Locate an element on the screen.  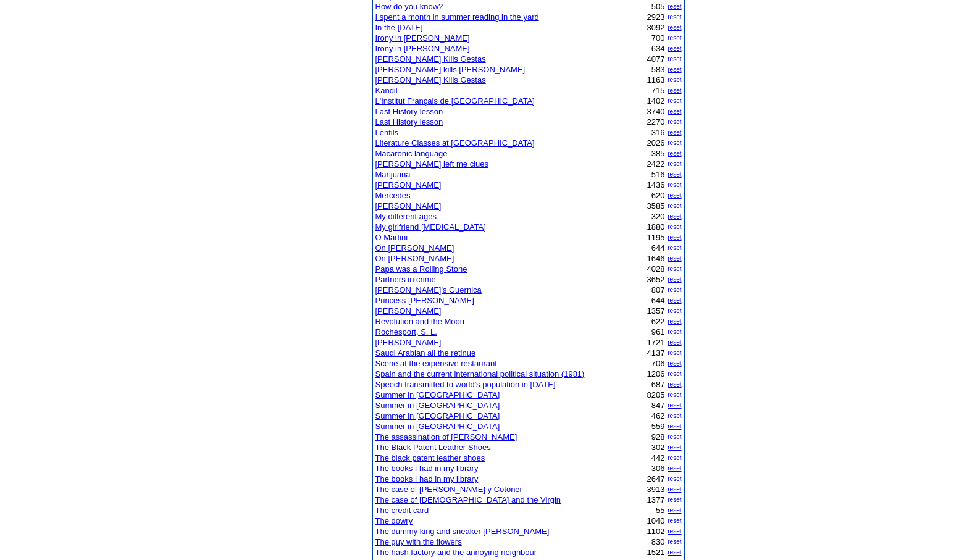
a: The guy with the flowers is located at coordinates (418, 541).